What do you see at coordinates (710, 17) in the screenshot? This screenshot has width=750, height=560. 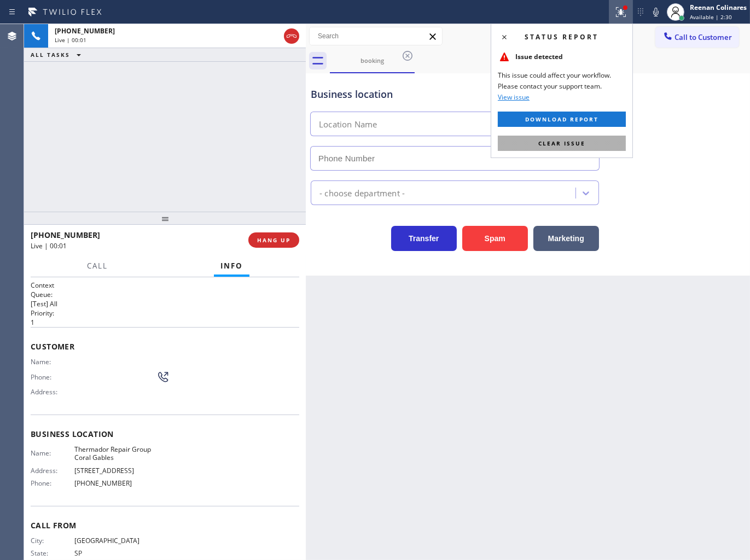 I see `span: Available | 2:30` at bounding box center [710, 17].